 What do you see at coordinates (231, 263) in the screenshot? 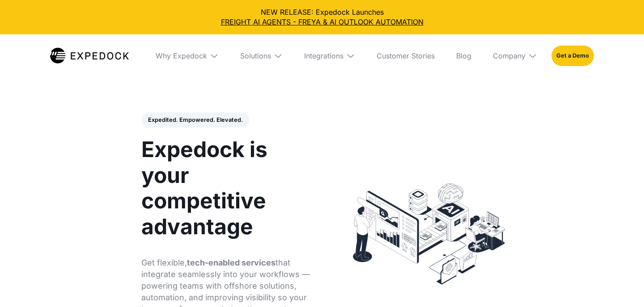
I see `strong: tech-enabled services` at bounding box center [231, 263].